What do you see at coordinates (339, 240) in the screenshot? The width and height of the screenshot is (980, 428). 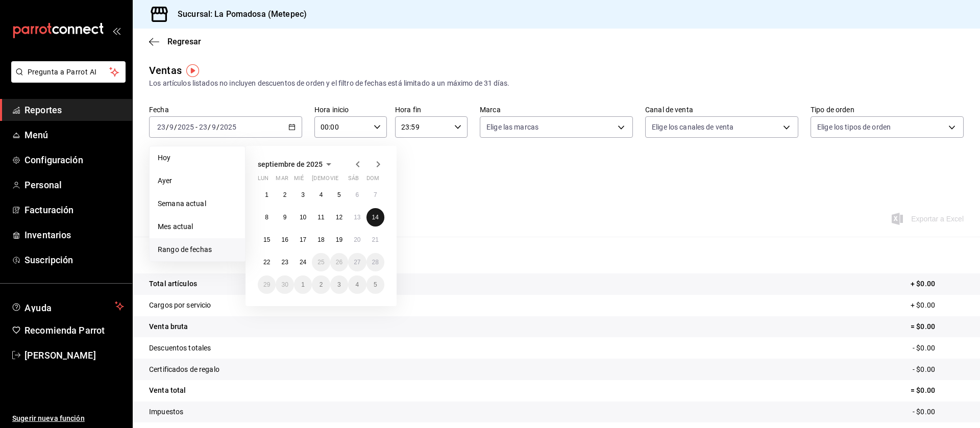 I see `abbr: 19 de septiembre de 2025` at bounding box center [339, 240].